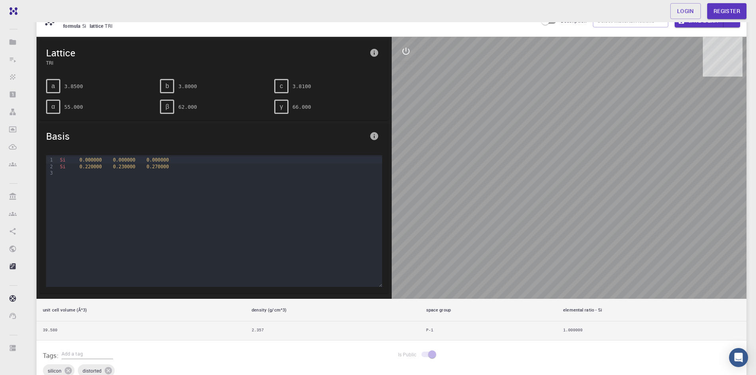  I want to click on div: Open Intercom Messenger, so click(738, 357).